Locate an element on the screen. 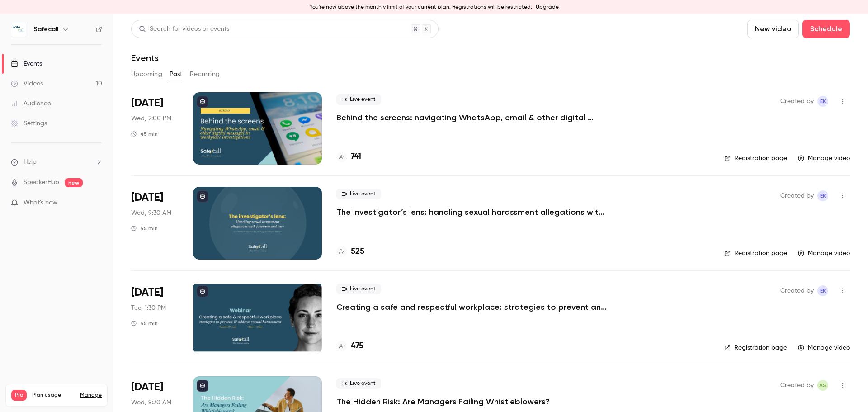 This screenshot has height=412, width=868. span: Anna Shepherd is located at coordinates (823, 385).